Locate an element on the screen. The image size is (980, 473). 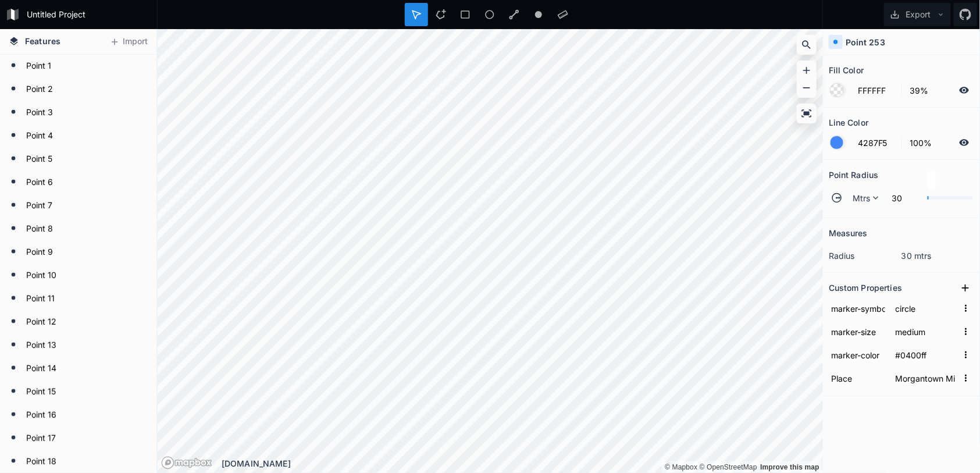
dd: 30 mtrs is located at coordinates (937, 255).